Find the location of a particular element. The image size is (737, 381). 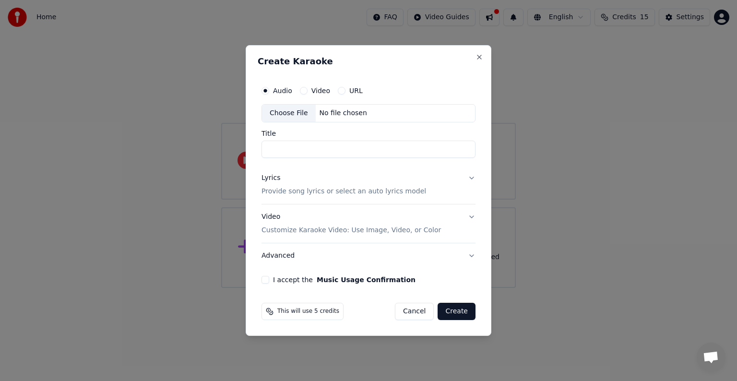

label: Audio is located at coordinates (283, 91).